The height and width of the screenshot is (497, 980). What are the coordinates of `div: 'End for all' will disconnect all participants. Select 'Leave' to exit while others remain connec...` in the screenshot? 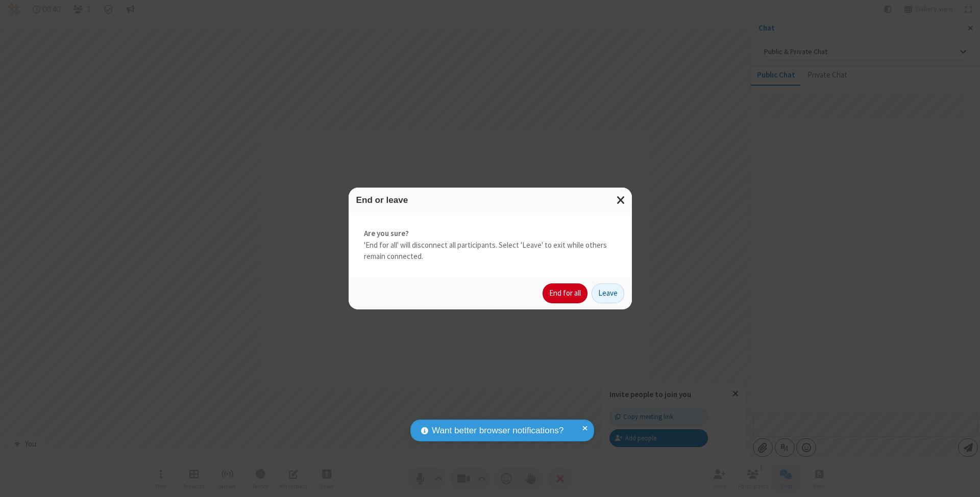 It's located at (490, 245).